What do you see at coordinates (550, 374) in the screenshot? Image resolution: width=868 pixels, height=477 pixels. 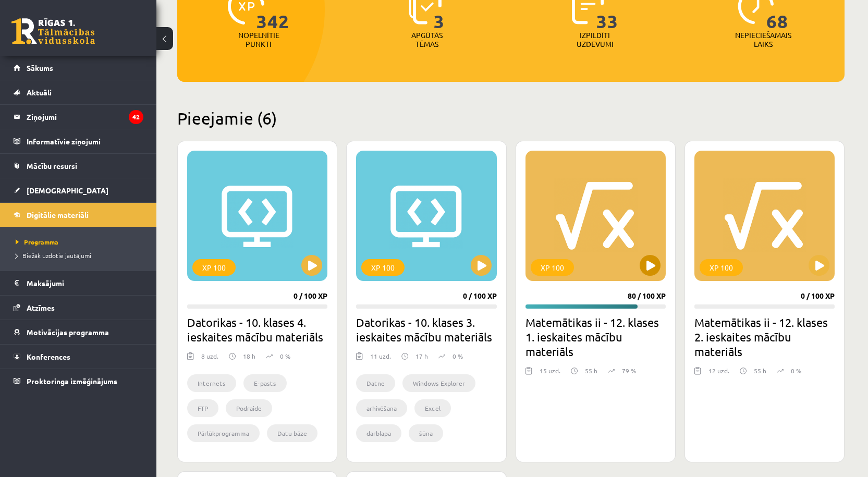 I see `div: 15 uzd.` at bounding box center [550, 374].